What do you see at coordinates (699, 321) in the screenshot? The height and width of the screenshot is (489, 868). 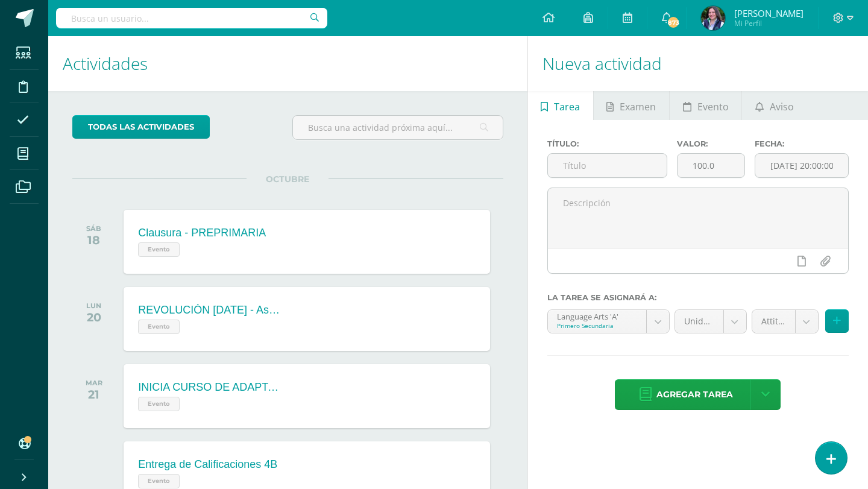 I see `span: Unidad 4` at bounding box center [699, 321].